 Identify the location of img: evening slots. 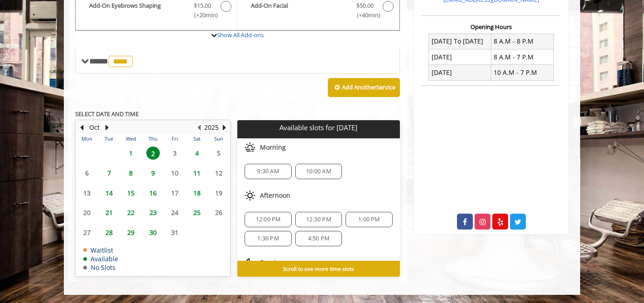
(250, 263).